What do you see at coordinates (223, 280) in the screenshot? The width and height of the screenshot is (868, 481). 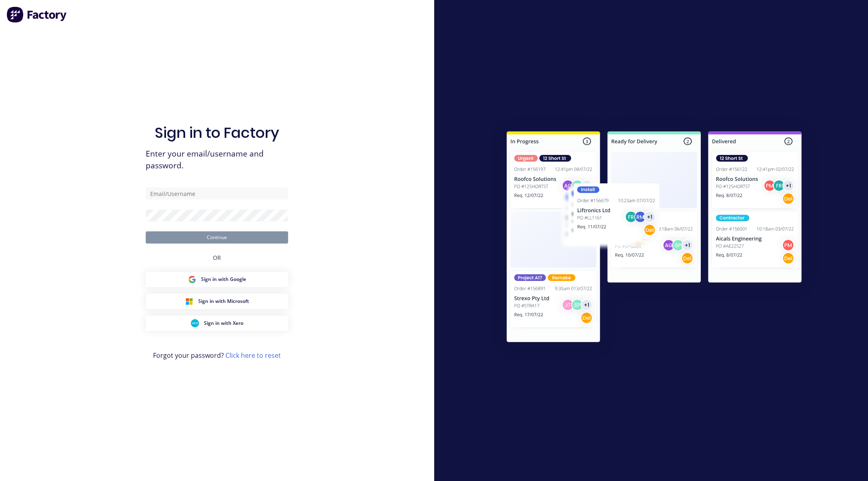 I see `span: Sign in with Google` at bounding box center [223, 280].